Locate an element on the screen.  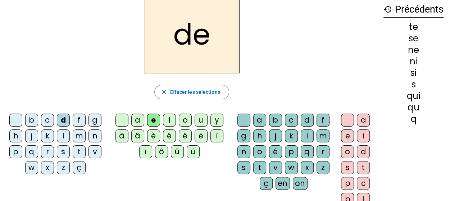
div: ï is located at coordinates (146, 152).